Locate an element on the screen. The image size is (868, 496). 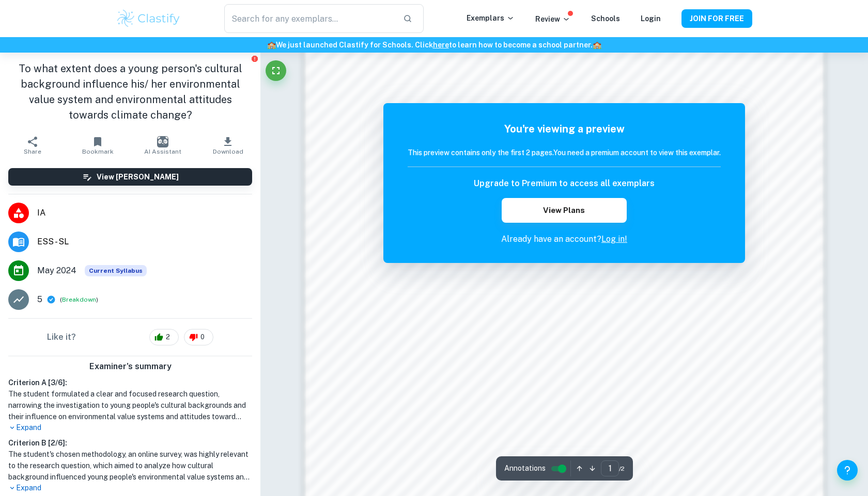
p: Already have an account? is located at coordinates (564, 239).